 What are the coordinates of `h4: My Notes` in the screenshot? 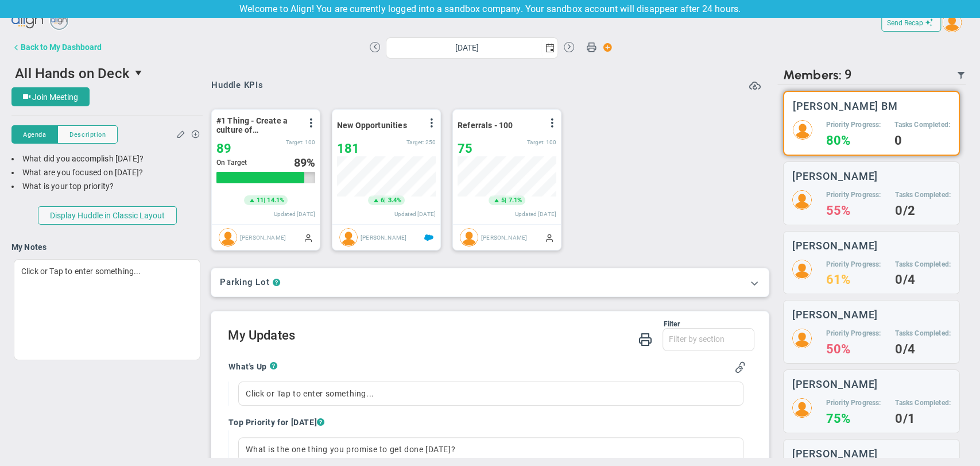 It's located at (107, 247).